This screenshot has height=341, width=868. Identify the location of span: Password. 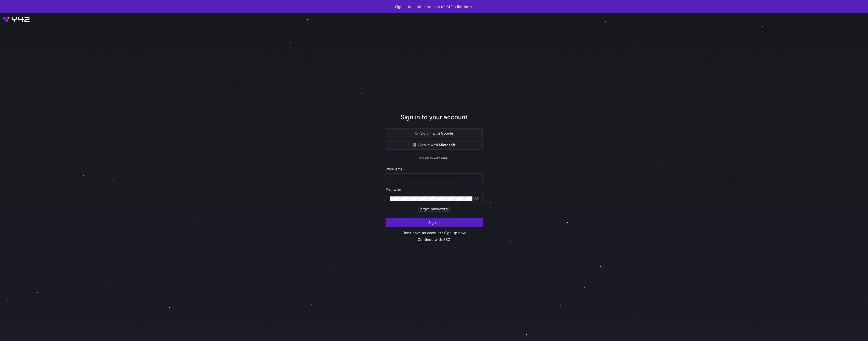
(394, 190).